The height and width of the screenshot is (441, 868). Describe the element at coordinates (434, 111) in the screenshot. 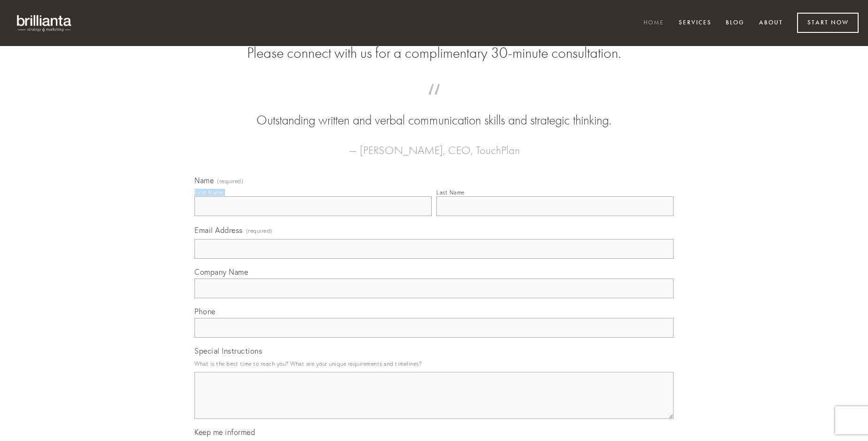

I see `blockquote: Outstanding written and verbal communication skills and strategic thinking.` at that location.